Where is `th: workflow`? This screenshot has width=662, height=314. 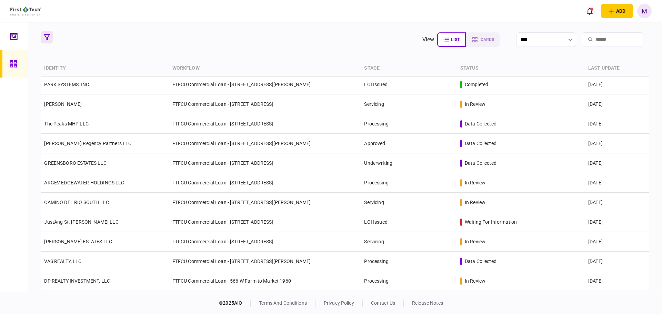 th: workflow is located at coordinates (265, 68).